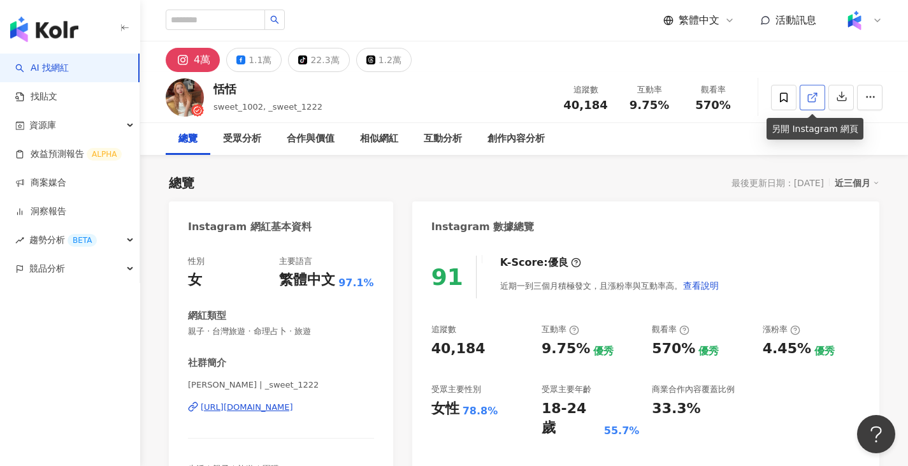 The width and height of the screenshot is (908, 466). Describe the element at coordinates (268, 106) in the screenshot. I see `span: sweet_1002, _sweet_1222` at that location.